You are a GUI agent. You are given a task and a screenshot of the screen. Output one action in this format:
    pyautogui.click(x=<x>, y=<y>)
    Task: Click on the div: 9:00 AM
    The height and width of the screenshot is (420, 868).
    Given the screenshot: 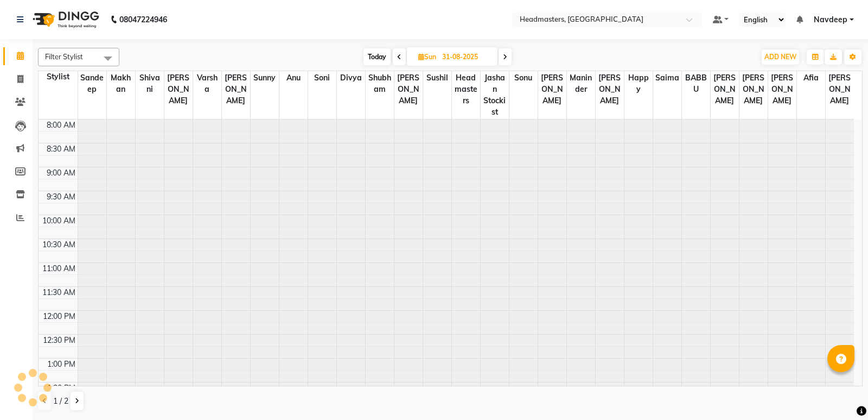 What is the action you would take?
    pyautogui.click(x=60, y=172)
    